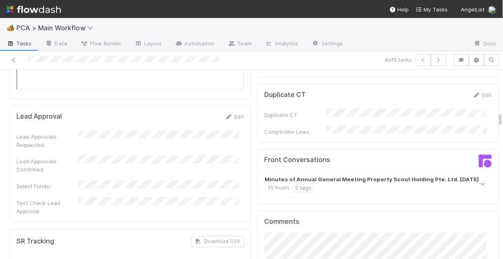 The width and height of the screenshot is (503, 259). What do you see at coordinates (47, 166) in the screenshot?
I see `div: Lead Approvals Confirmed` at bounding box center [47, 166].